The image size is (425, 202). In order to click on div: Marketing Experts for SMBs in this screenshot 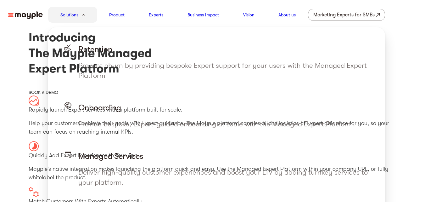, I will do `click(344, 15)`.